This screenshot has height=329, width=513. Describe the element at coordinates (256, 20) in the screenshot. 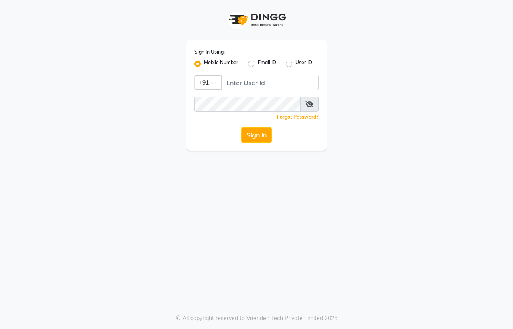

I see `img: logo1.svg` at that location.